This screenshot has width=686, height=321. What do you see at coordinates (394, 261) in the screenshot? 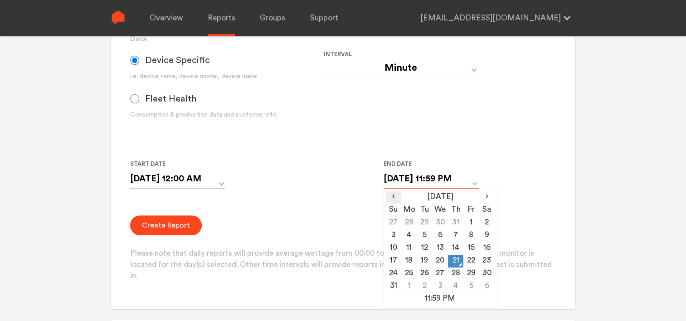
I see `td: 17` at bounding box center [394, 261].